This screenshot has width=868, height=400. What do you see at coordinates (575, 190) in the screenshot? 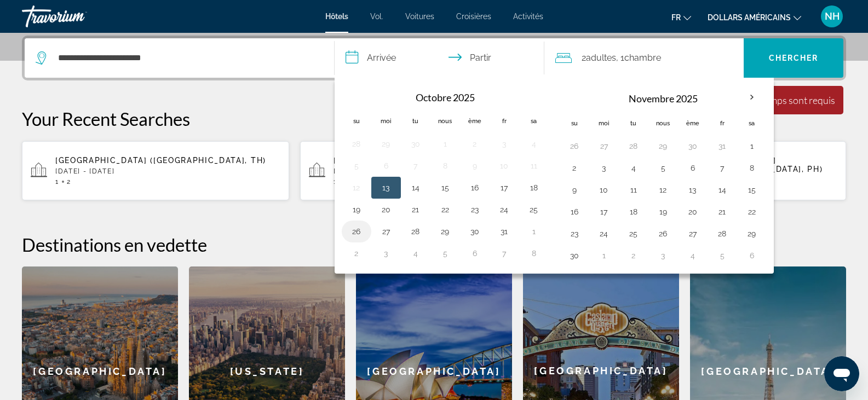
I see `button: Jour 9` at bounding box center [575, 190].